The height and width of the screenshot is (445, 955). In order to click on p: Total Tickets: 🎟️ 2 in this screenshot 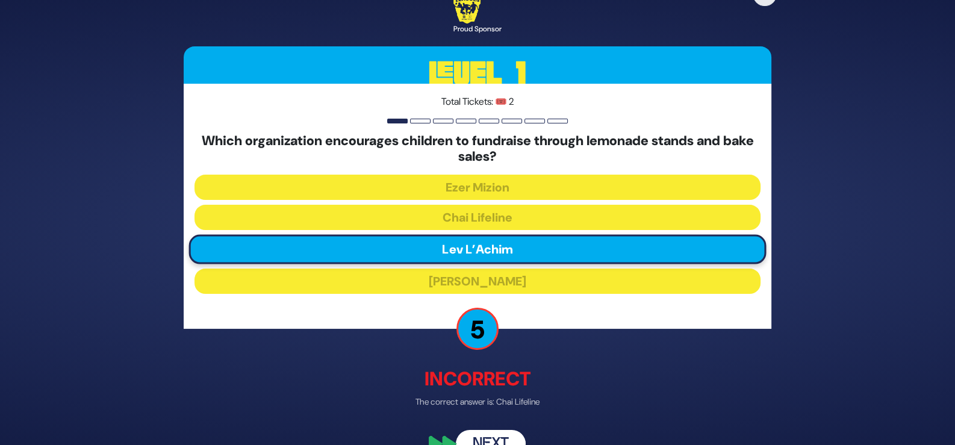, I will do `click(478, 102)`.